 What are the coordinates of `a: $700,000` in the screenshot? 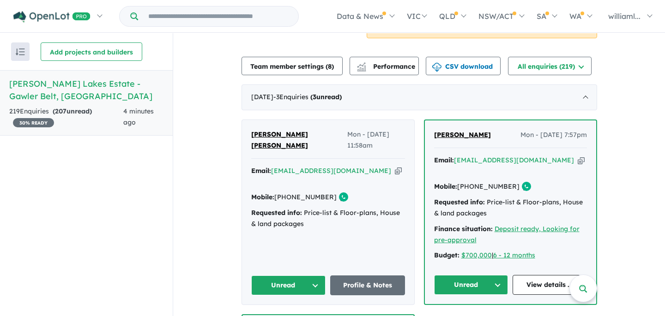 It's located at (477, 255).